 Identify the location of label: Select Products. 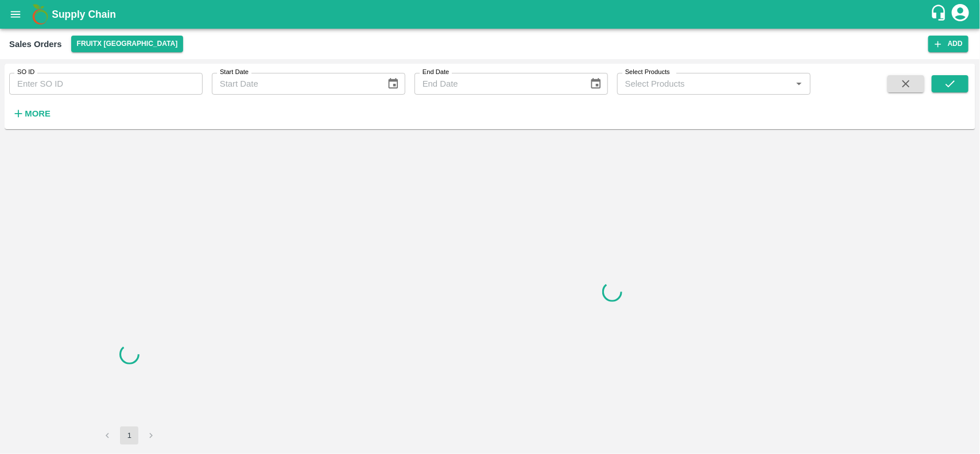
(648, 72).